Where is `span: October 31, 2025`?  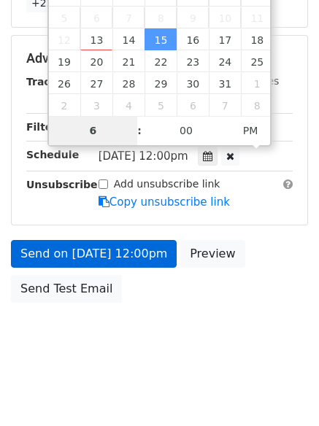
span: October 31, 2025 is located at coordinates (225, 83).